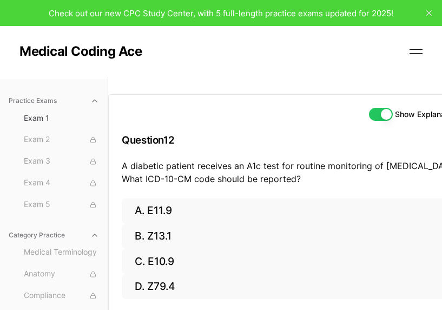 The image size is (442, 310). What do you see at coordinates (61, 205) in the screenshot?
I see `span: Exam 5` at bounding box center [61, 205].